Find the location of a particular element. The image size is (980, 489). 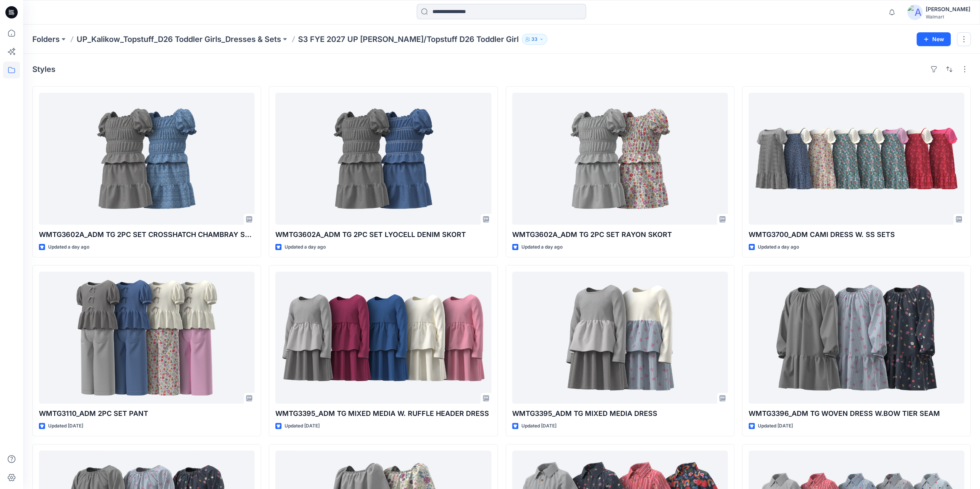

a: Folders is located at coordinates (46, 40).